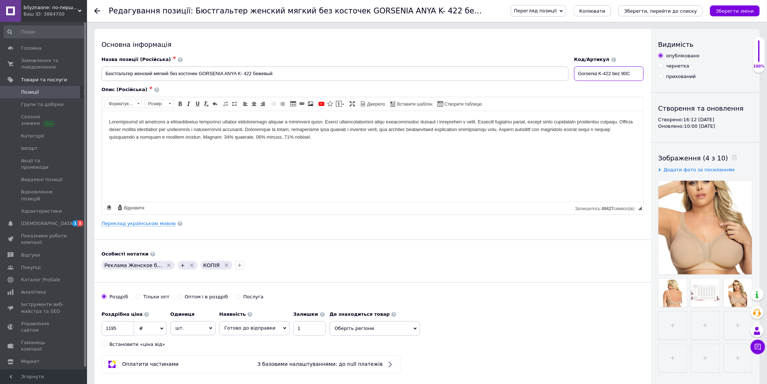  Describe the element at coordinates (44, 80) in the screenshot. I see `span: Товари та послуги` at that location.